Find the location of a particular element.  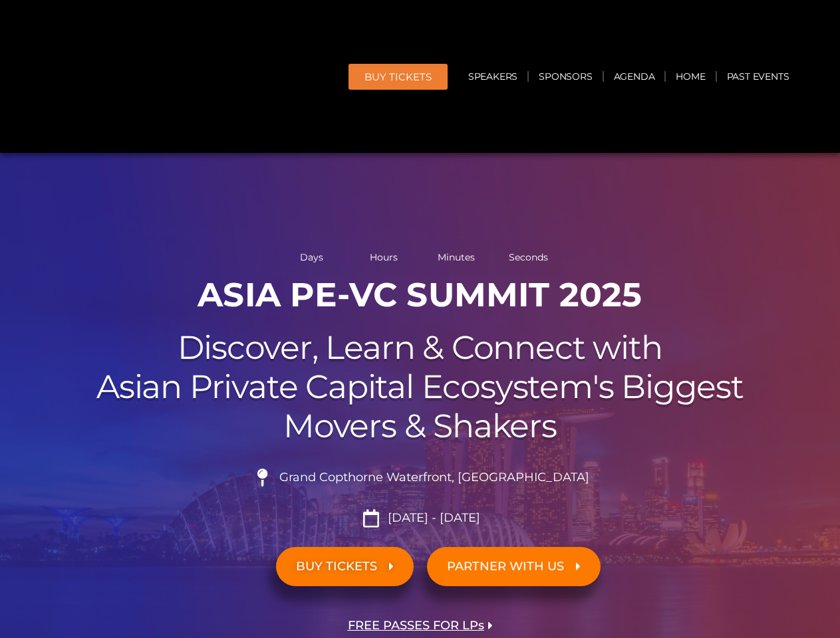

a: PARTNER WITH US is located at coordinates (513, 566).